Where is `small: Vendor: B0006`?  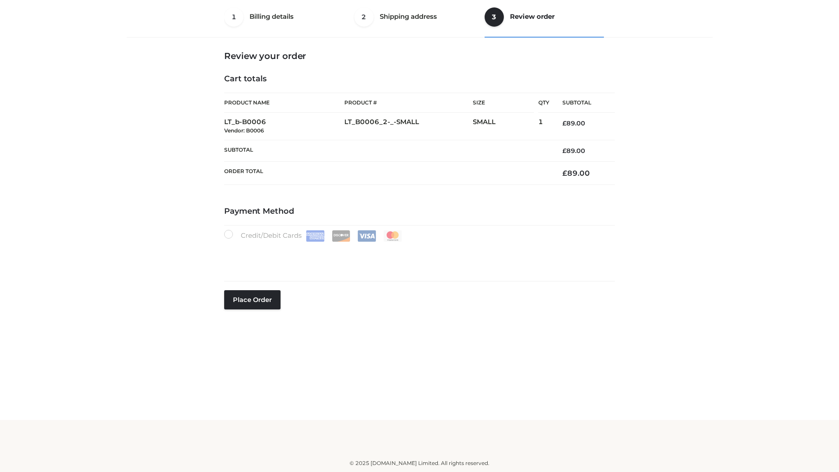
small: Vendor: B0006 is located at coordinates (244, 130).